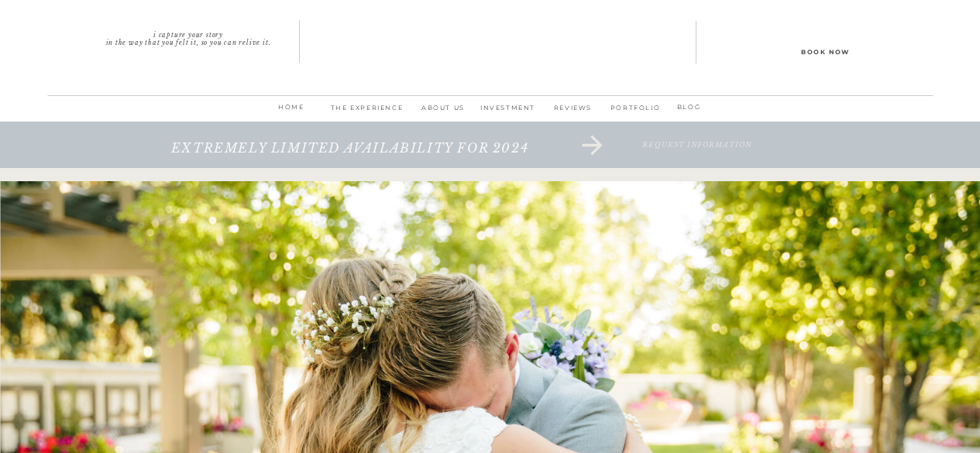  Describe the element at coordinates (689, 108) in the screenshot. I see `p: BLOG` at that location.